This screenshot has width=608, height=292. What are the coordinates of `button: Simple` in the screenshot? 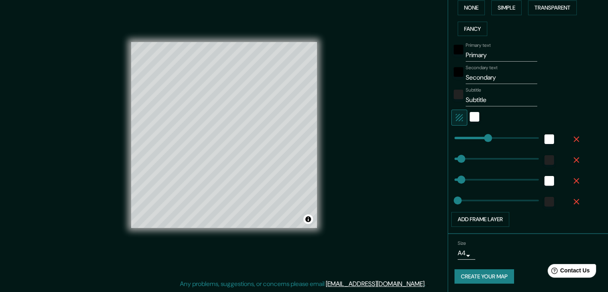 It's located at (507, 8).